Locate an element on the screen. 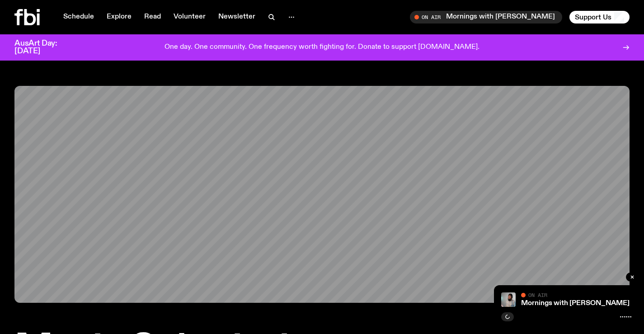 This screenshot has width=644, height=334. span: On Air is located at coordinates (538, 295).